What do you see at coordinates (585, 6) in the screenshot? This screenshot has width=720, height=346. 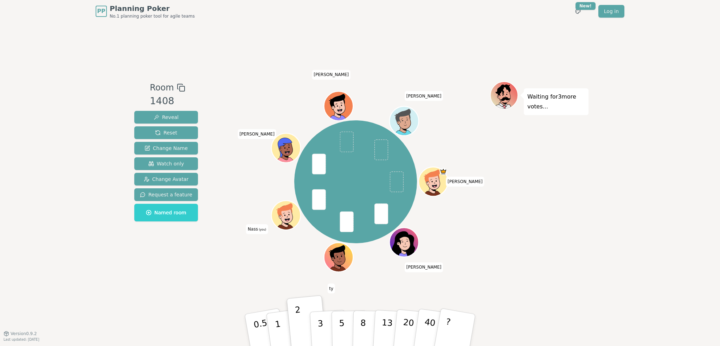 I see `div: New!` at bounding box center [585, 6].